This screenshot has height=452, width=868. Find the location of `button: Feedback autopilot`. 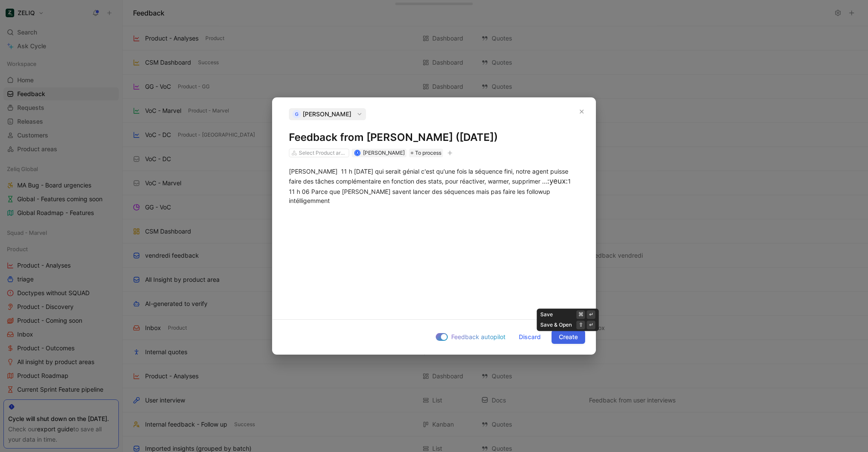

button: Feedback autopilot is located at coordinates (471, 337).